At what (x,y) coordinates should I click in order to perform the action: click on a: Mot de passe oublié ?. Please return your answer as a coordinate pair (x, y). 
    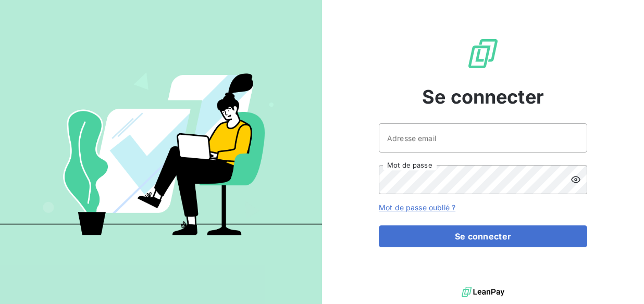
    Looking at the image, I should click on (417, 207).